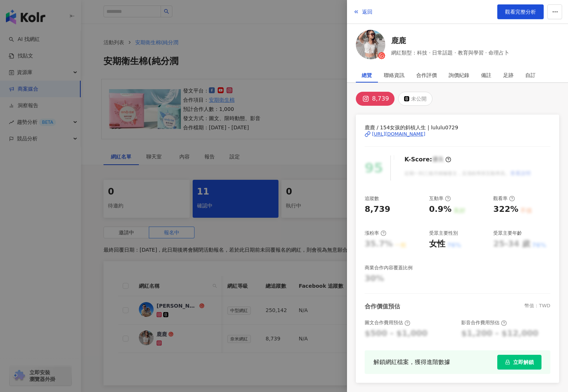 The width and height of the screenshot is (568, 392). What do you see at coordinates (372, 198) in the screenshot?
I see `div: 追蹤數` at bounding box center [372, 198].